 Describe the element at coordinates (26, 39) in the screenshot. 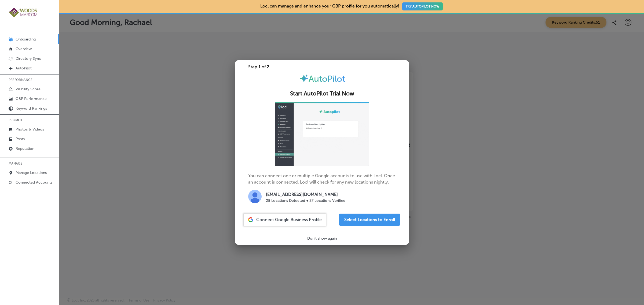

I see `p: Onboarding` at that location.